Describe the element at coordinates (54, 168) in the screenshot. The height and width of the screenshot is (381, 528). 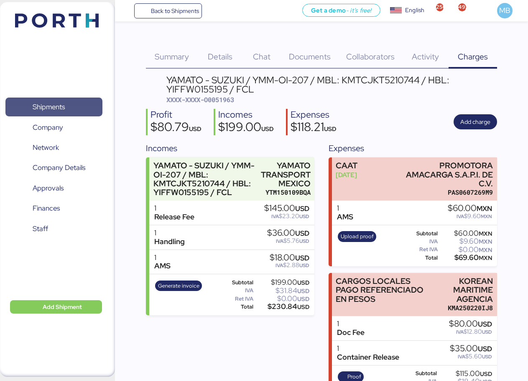
I see `a: Company Details` at that location.